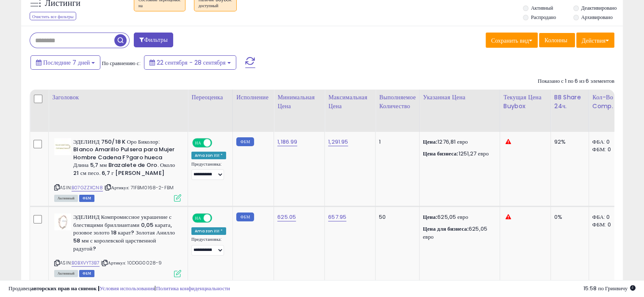 The height and width of the screenshot is (297, 644). Describe the element at coordinates (598, 7) in the screenshot. I see `font: Деактивировано` at that location.